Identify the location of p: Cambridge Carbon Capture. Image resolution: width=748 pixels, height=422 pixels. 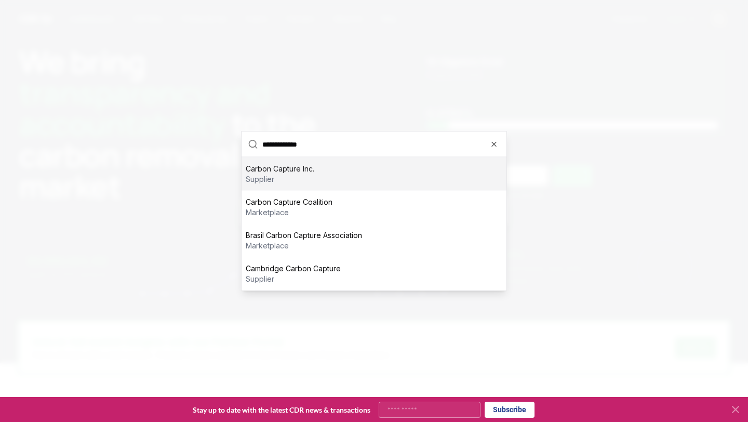
(293, 269).